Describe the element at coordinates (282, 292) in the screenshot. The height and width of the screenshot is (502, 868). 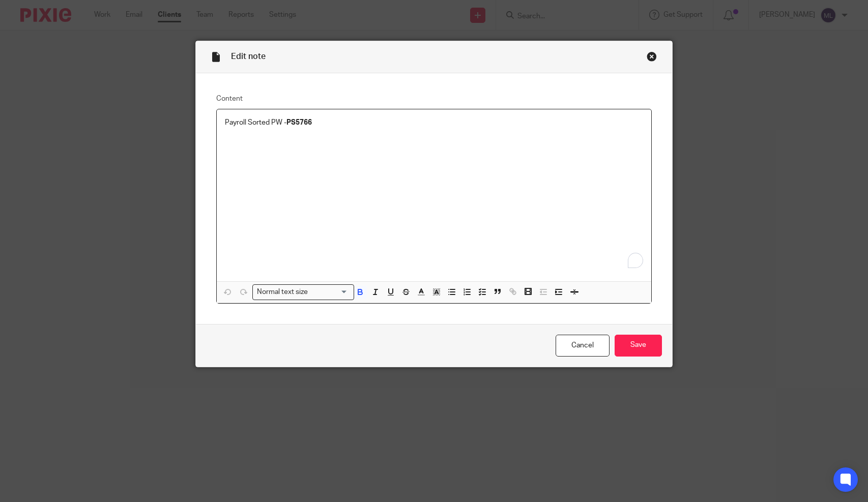
I see `span: Normal text size` at that location.